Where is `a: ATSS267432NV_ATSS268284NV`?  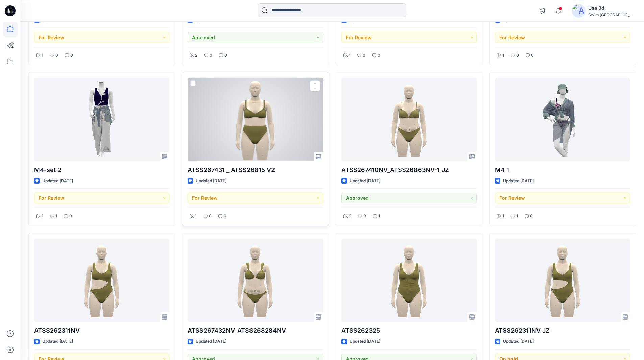
a: ATSS267432NV_ATSS268284NV is located at coordinates (255, 281).